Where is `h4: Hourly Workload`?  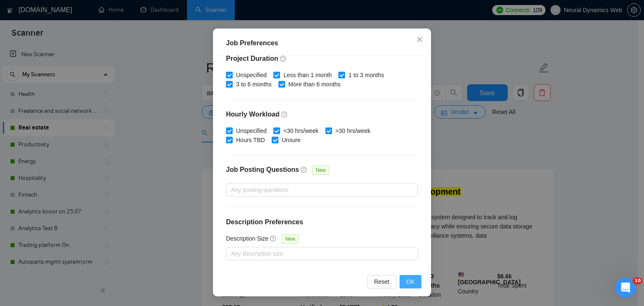
h4: Hourly Workload is located at coordinates (322, 114).